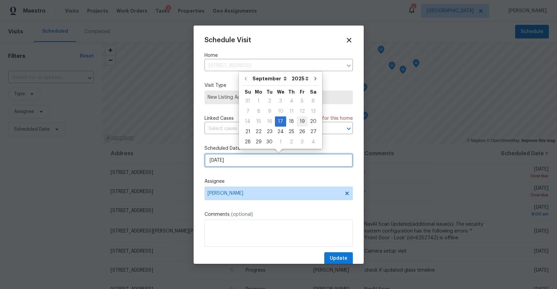  Describe the element at coordinates (274, 66) in the screenshot. I see `input: Enter in an address` at that location.